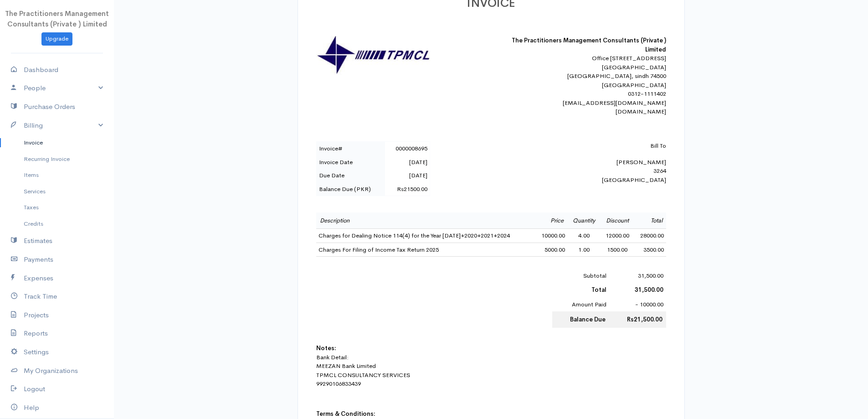  I want to click on p: Bank Detail: MEEZAN Bank Limited TPMCL CONSULTANCY SERVICES 99290106833439, so click(491, 370).